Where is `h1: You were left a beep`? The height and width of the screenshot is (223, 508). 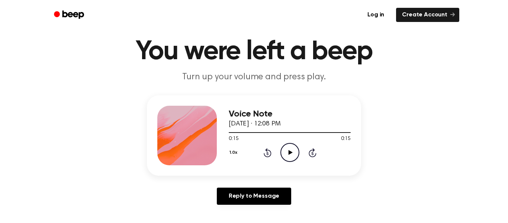 h1: You were left a beep is located at coordinates (254, 52).